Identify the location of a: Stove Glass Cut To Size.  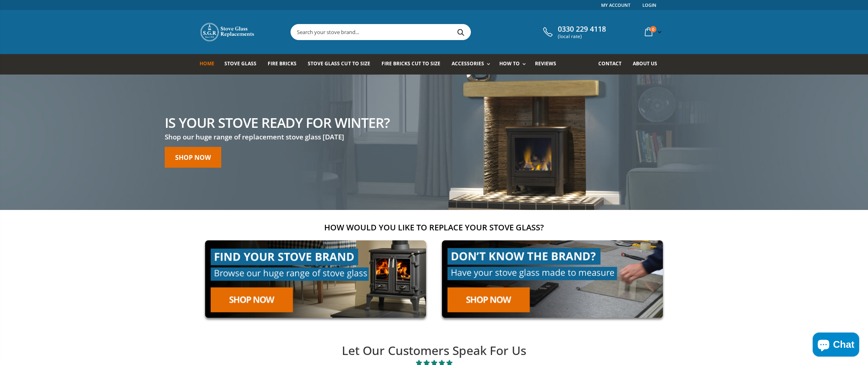
(342, 64).